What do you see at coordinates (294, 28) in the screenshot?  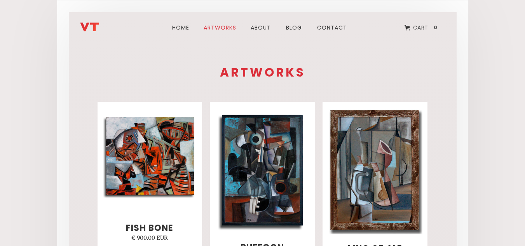 I see `a: blog` at bounding box center [294, 28].